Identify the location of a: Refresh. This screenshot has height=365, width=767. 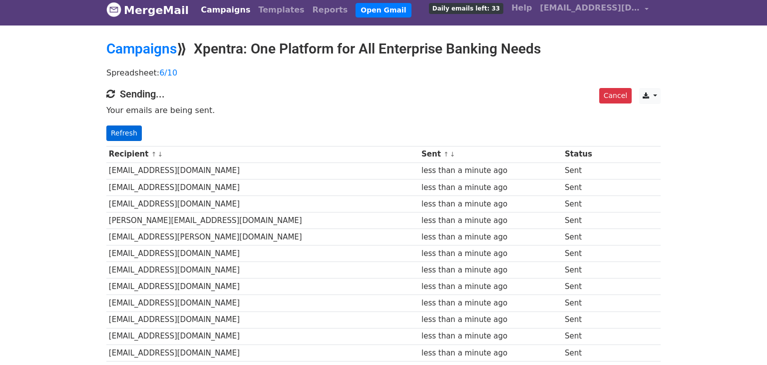
(124, 133).